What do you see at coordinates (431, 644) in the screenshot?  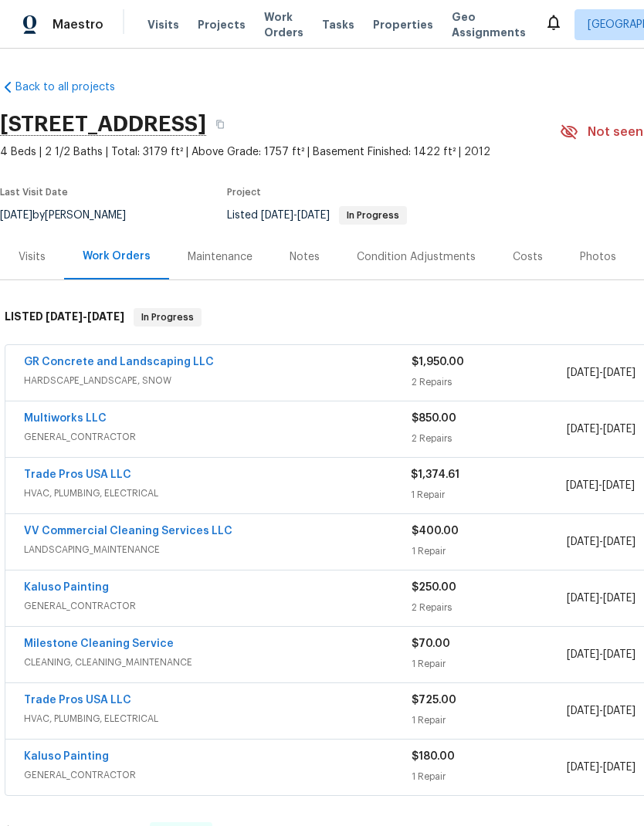 I see `span: $70.00` at bounding box center [431, 644].